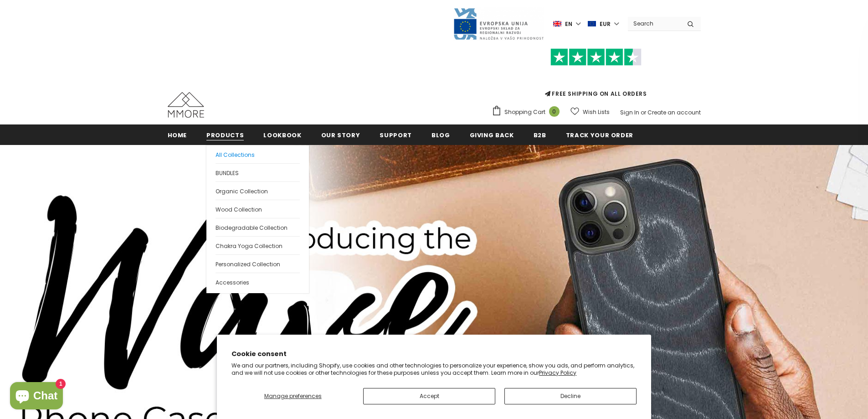 The image size is (868, 419). Describe the element at coordinates (491, 135) in the screenshot. I see `span: Giving back` at that location.